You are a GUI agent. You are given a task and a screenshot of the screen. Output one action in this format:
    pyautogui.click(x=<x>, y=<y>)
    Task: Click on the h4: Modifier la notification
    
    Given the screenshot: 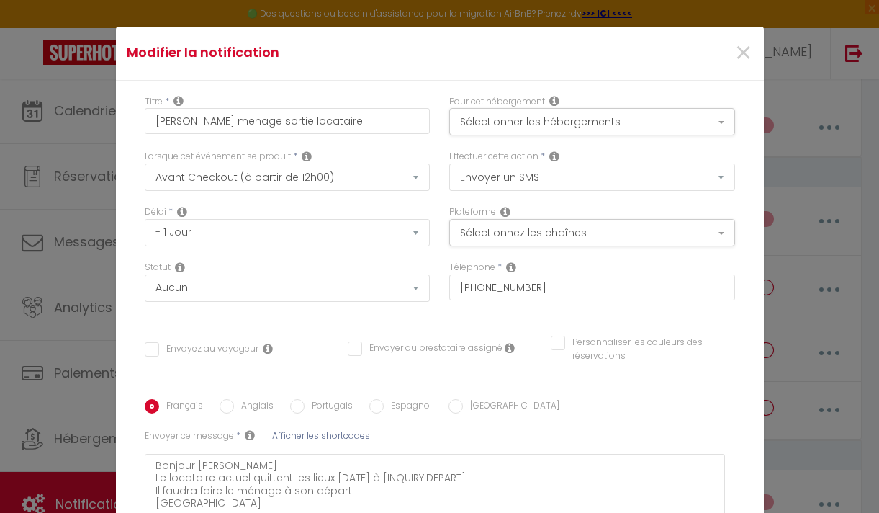 What is the action you would take?
    pyautogui.click(x=332, y=53)
    